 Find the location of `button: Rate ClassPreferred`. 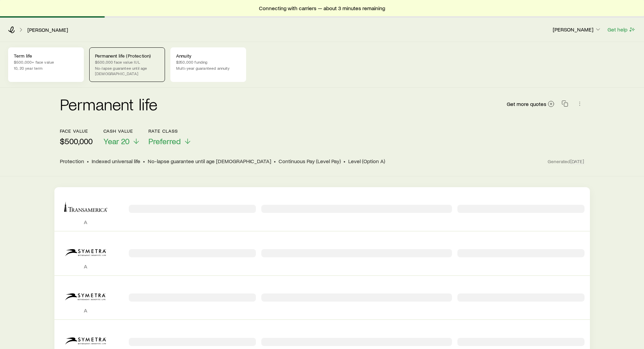

button: Rate ClassPreferred is located at coordinates (170, 137).